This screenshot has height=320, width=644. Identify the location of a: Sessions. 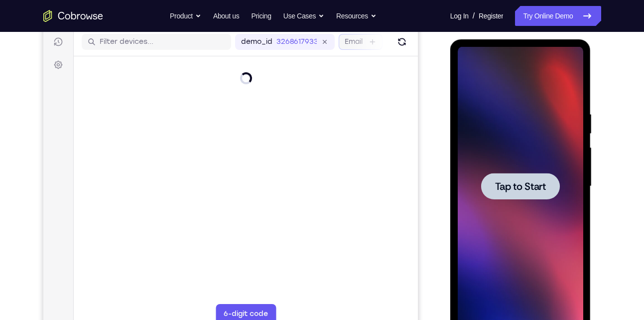
(15, 38).